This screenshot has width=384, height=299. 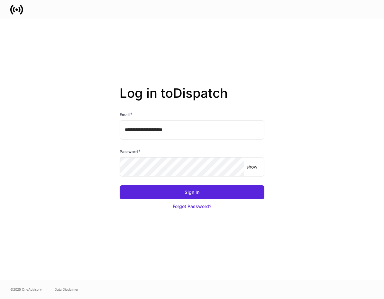 What do you see at coordinates (192, 193) in the screenshot?
I see `div: Sign In` at bounding box center [192, 193].